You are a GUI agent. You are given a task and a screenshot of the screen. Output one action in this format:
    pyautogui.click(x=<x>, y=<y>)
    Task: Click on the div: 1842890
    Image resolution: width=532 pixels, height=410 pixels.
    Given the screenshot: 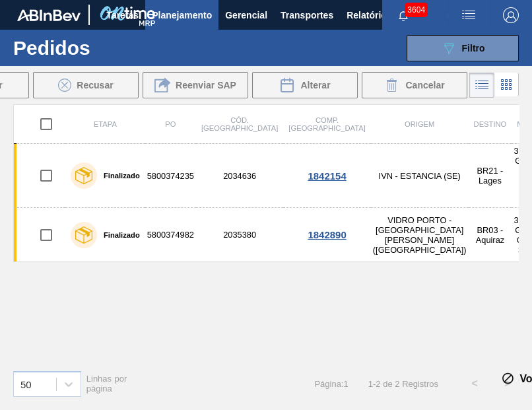 What is the action you would take?
    pyautogui.click(x=327, y=234)
    